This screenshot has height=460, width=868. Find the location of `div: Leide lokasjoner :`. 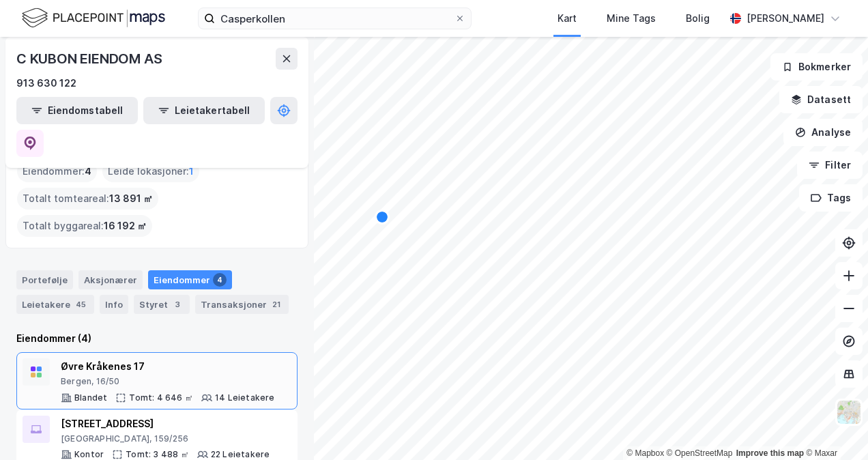

div: Leide lokasjoner : is located at coordinates (151, 171).